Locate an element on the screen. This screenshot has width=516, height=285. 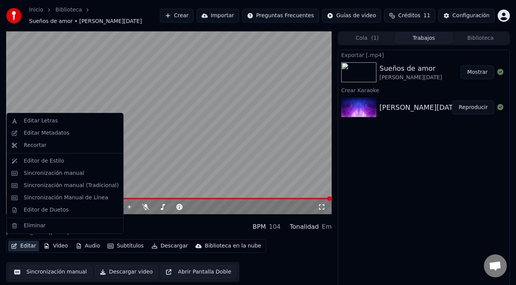
button: Trabajos is located at coordinates (424, 38).